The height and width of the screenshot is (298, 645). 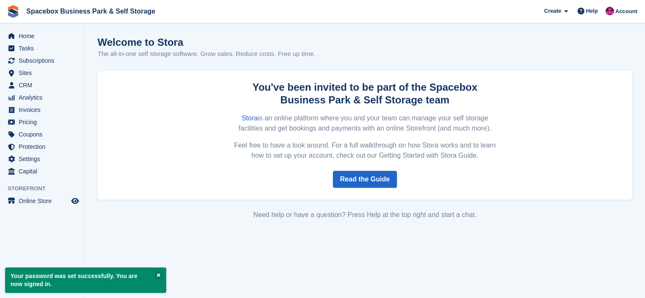 What do you see at coordinates (206, 42) in the screenshot?
I see `h1: Welcome to Stora` at bounding box center [206, 42].